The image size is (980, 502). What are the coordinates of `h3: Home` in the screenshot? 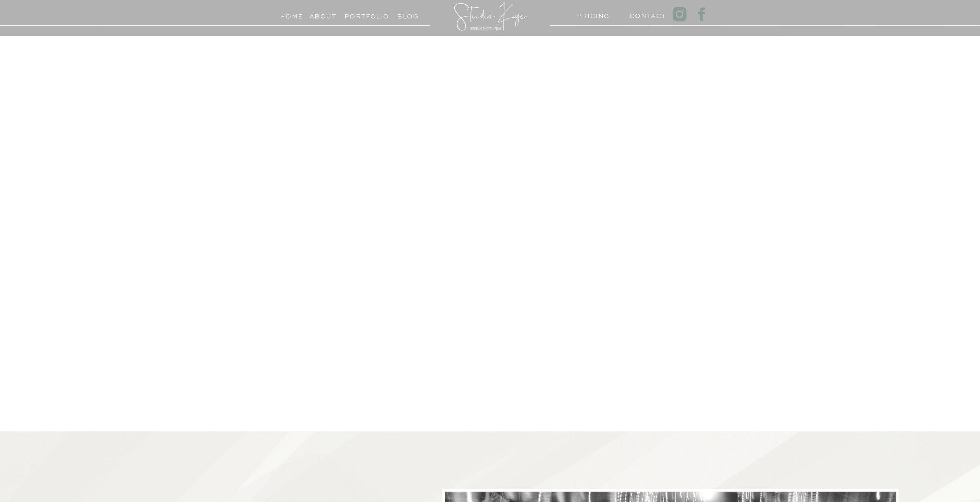 It's located at (291, 14).